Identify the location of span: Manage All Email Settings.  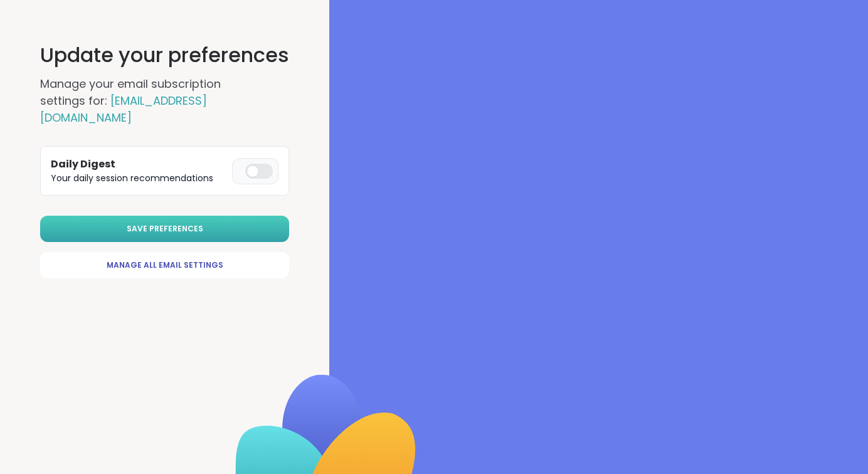
(165, 265).